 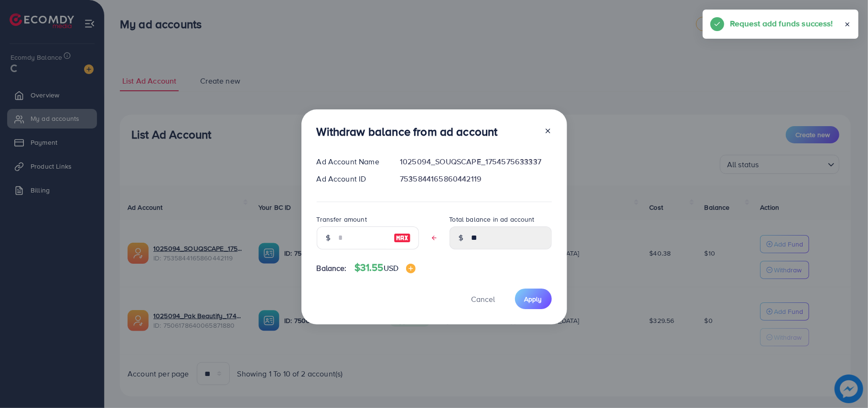 What do you see at coordinates (533, 299) in the screenshot?
I see `button: Apply` at bounding box center [533, 299].